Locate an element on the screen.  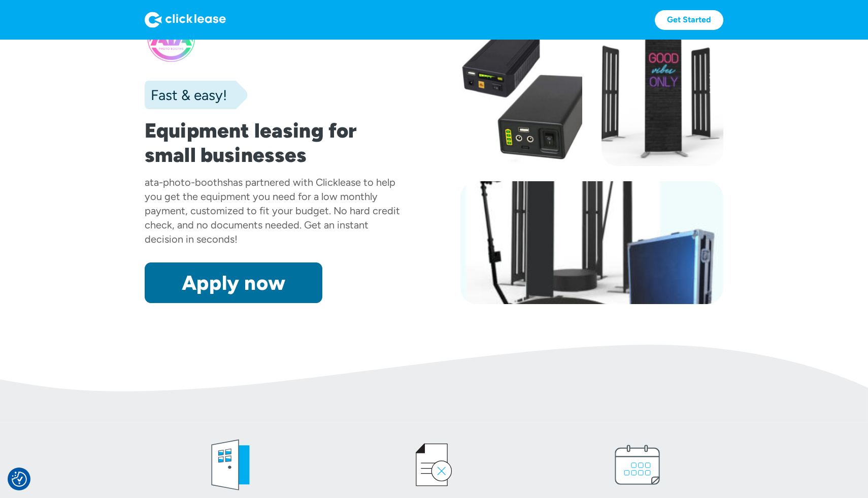
h1: Equipment leasing for small businesses is located at coordinates (276, 143).